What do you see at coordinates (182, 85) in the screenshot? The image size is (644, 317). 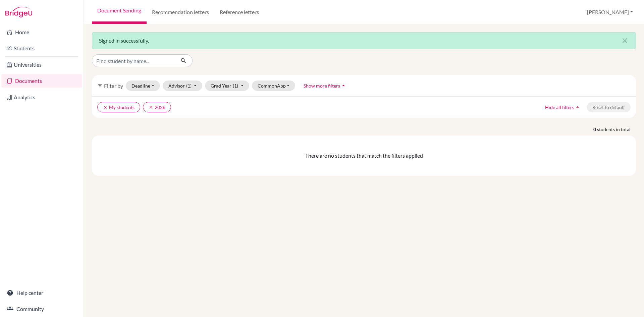 I see `button: Advisor(1)` at bounding box center [182, 85].